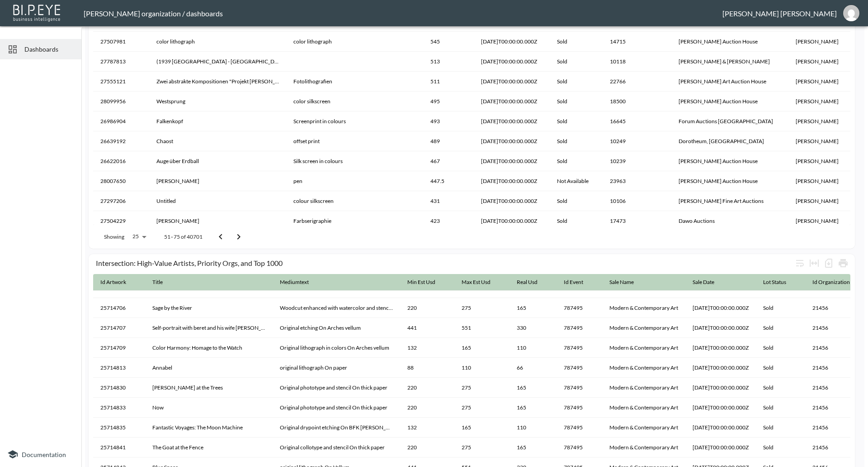 The width and height of the screenshot is (868, 467). What do you see at coordinates (218, 141) in the screenshot?
I see `th: Chaost` at bounding box center [218, 141].